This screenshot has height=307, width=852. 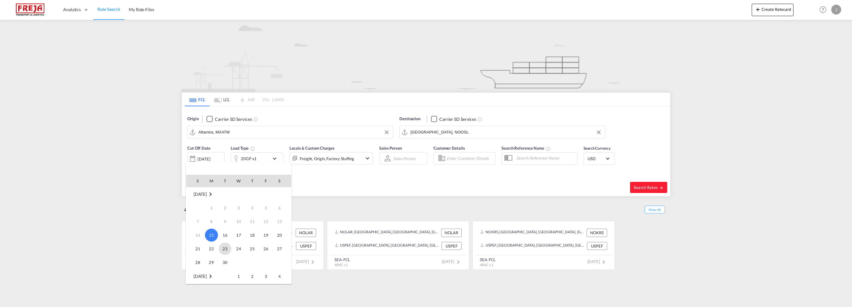 What do you see at coordinates (212, 181) in the screenshot?
I see `th: M` at bounding box center [212, 181].